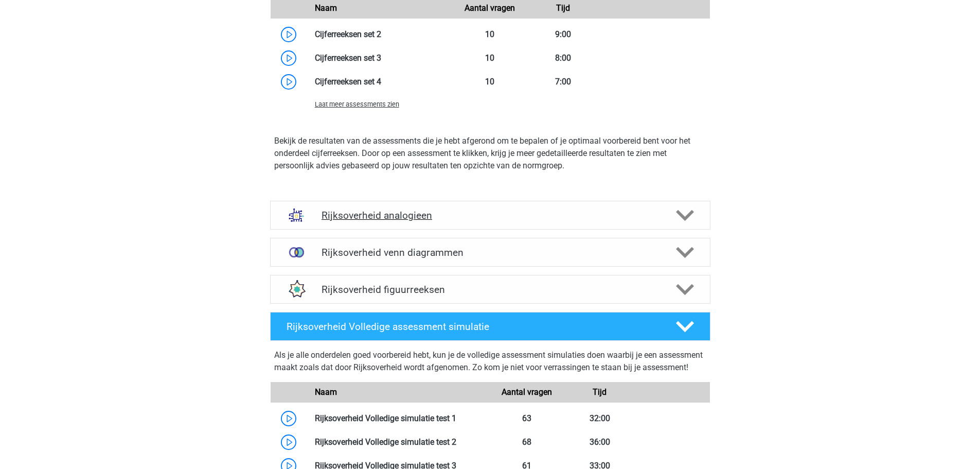 This screenshot has width=980, height=469. Describe the element at coordinates (490, 252) in the screenshot. I see `h4: Rijksoverheid venn diagrammen` at that location.